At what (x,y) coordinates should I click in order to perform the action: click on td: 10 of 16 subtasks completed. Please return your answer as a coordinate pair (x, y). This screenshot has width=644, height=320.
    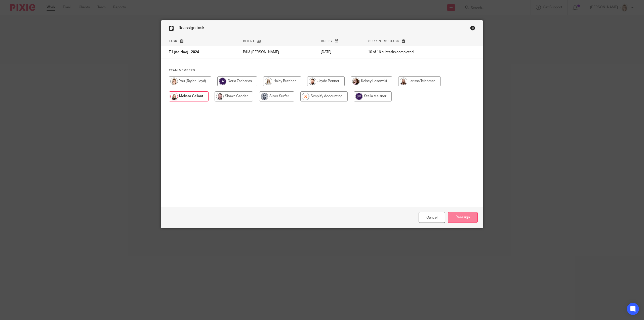
    Looking at the image, I should click on (410, 53).